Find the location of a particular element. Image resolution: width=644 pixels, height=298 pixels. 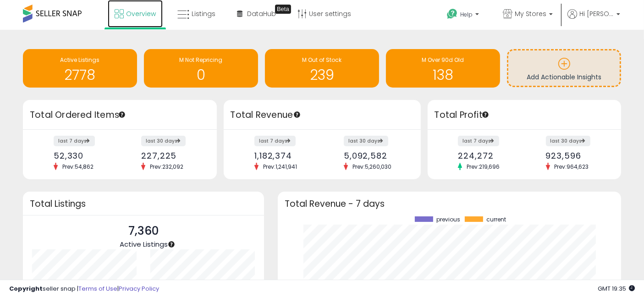

div: 227,225 is located at coordinates (170, 156).